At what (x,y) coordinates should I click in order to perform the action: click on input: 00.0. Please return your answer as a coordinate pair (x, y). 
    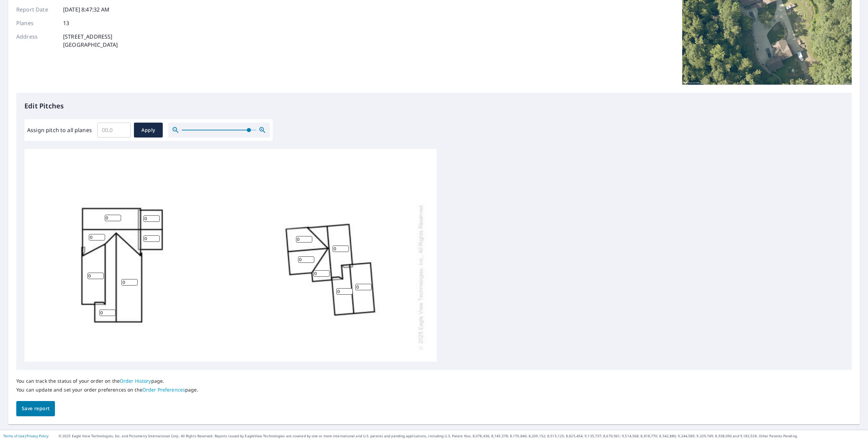
    Looking at the image, I should click on (114, 130).